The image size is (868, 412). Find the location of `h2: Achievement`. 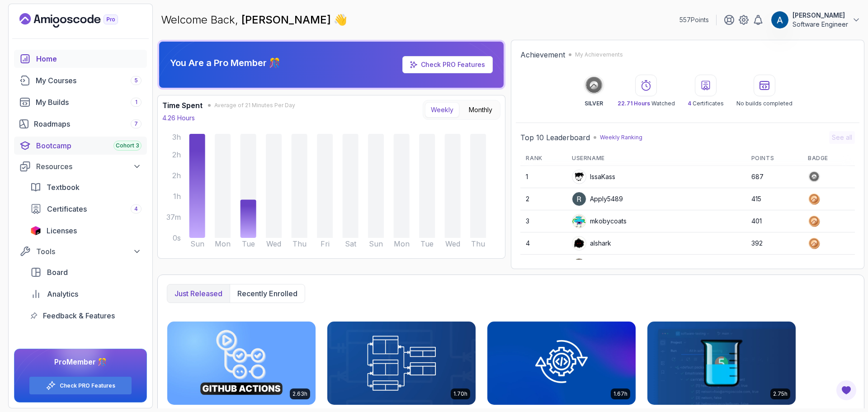

h2: Achievement is located at coordinates (542, 55).